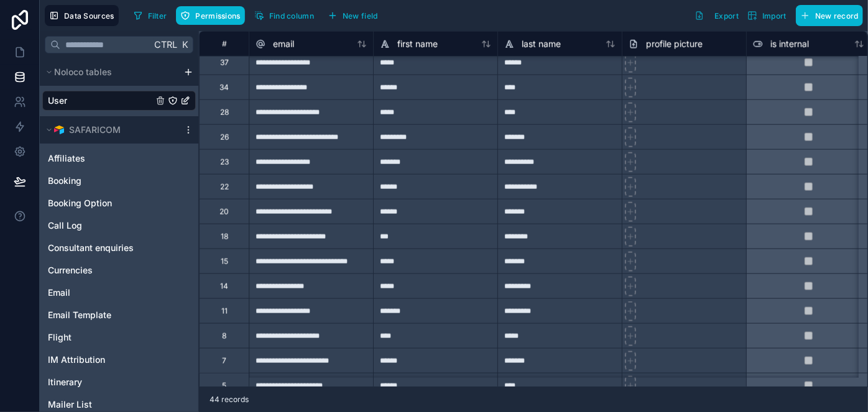  I want to click on div: 22, so click(225, 188).